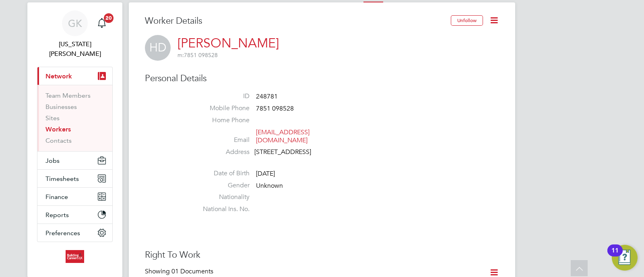 This screenshot has width=644, height=277. I want to click on button: Unfollow, so click(467, 20).